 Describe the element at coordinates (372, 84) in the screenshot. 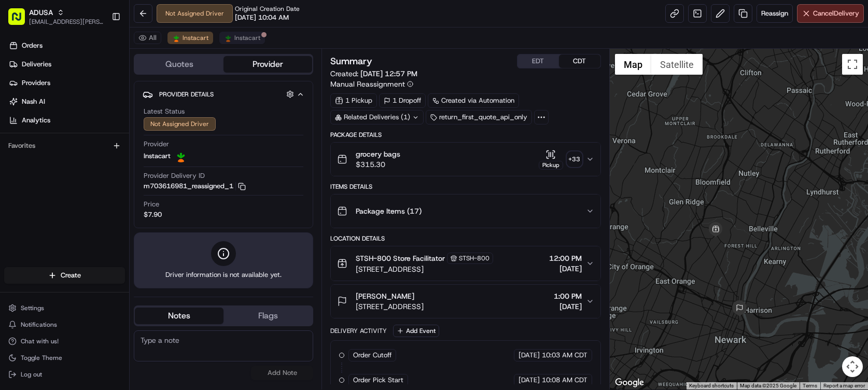

I see `button: Manual Reassignment` at that location.